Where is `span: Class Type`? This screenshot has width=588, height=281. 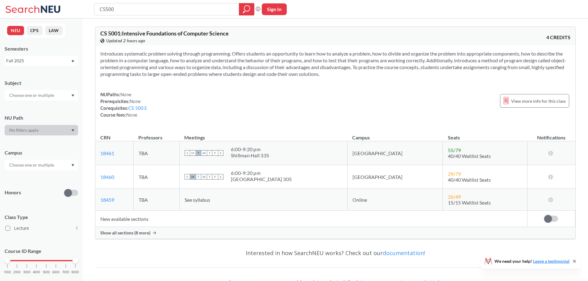 span: Class Type is located at coordinates (41, 217).